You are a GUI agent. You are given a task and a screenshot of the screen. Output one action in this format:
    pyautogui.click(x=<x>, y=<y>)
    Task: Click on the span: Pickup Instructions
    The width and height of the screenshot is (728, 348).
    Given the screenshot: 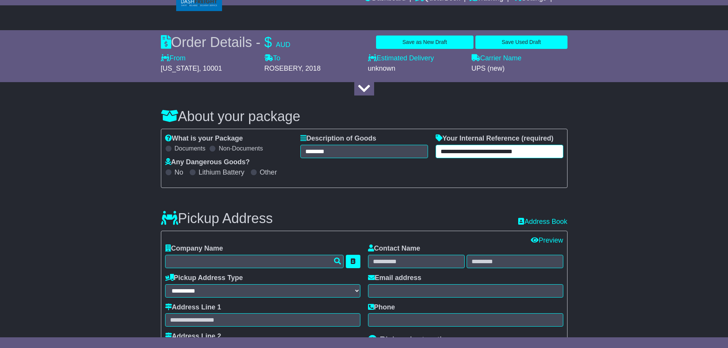 What is the action you would take?
    pyautogui.click(x=417, y=340)
    